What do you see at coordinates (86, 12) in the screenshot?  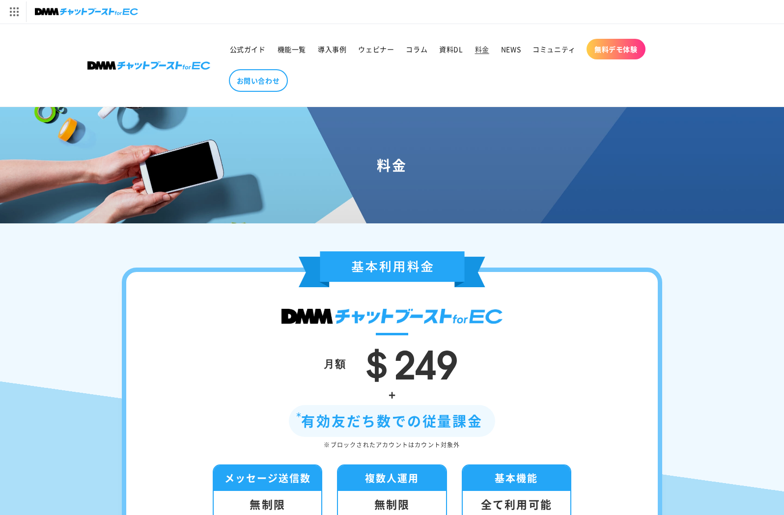 I see `img: チャットブーストforEC` at bounding box center [86, 12].